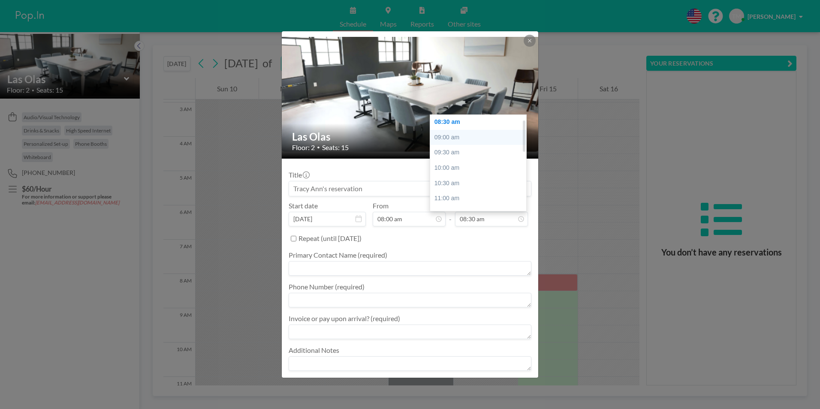  I want to click on span: Floor: 2, so click(303, 148).